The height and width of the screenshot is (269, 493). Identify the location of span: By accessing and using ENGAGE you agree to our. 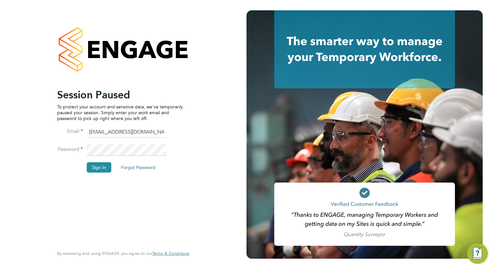
(123, 253).